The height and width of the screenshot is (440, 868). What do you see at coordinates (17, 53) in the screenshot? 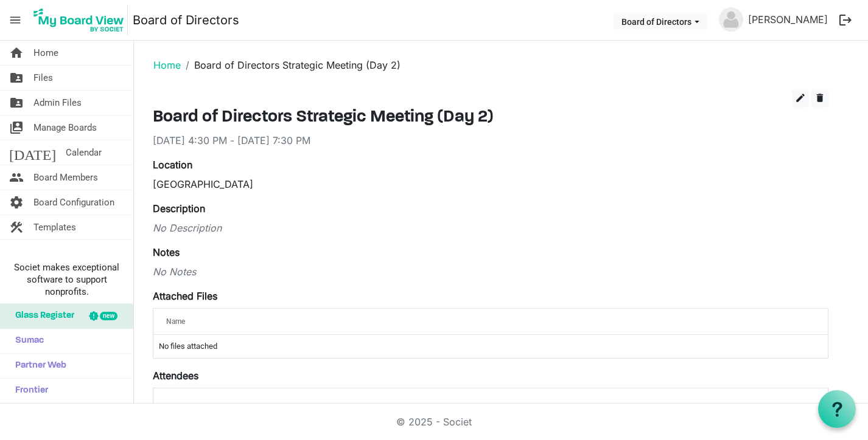
I see `span: home` at bounding box center [17, 53].